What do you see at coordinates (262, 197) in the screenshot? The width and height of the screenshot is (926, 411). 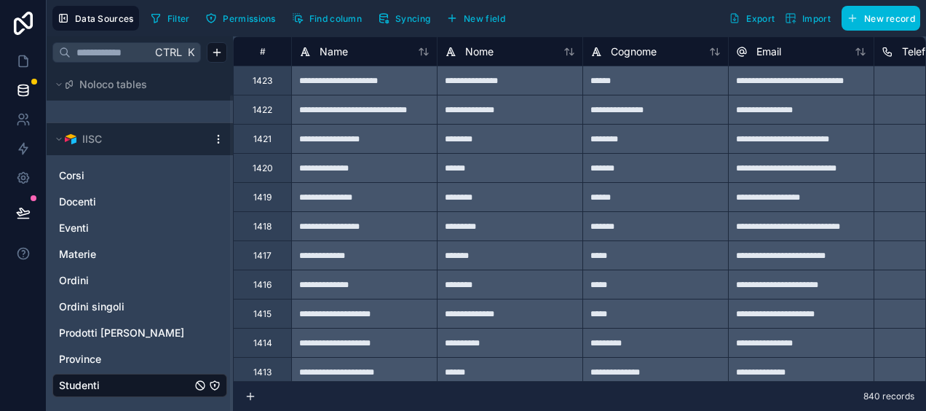 I see `div: 1419` at bounding box center [262, 197].